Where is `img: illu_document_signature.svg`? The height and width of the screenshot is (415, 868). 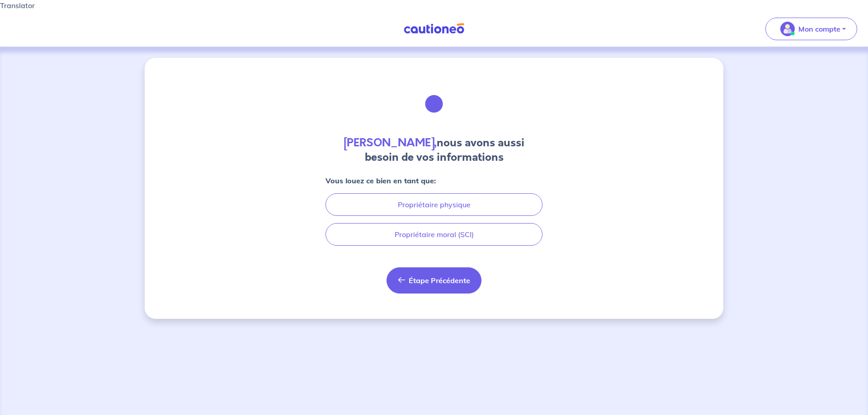 img: illu_document_signature.svg is located at coordinates (434, 104).